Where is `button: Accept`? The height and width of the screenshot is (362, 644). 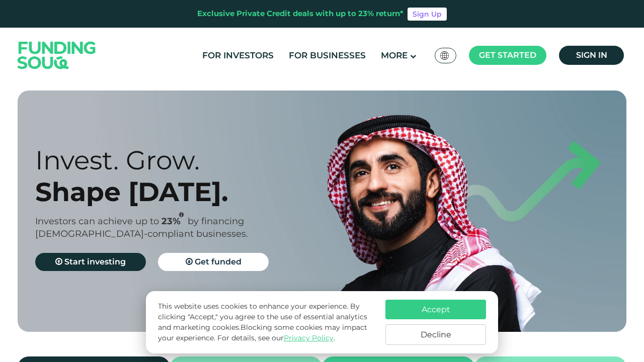
button: Accept is located at coordinates (436, 309).